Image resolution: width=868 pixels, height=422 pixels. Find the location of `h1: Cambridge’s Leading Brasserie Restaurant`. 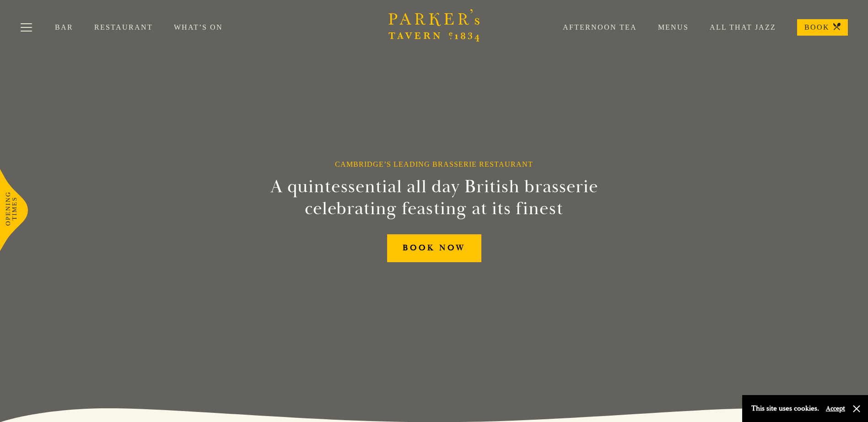

h1: Cambridge’s Leading Brasserie Restaurant is located at coordinates (434, 164).